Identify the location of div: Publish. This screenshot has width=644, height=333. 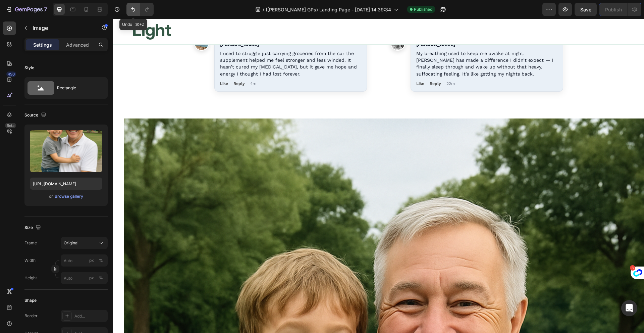
(613, 9).